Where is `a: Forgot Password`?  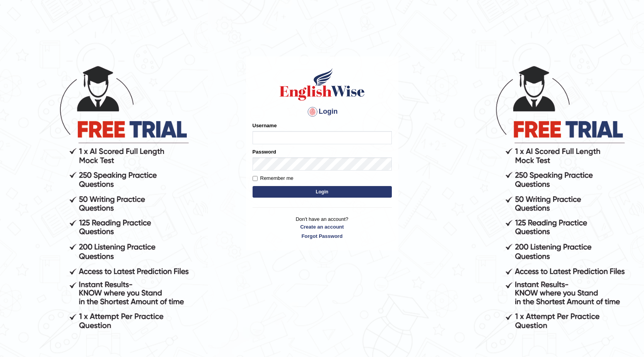 a: Forgot Password is located at coordinates (322, 236).